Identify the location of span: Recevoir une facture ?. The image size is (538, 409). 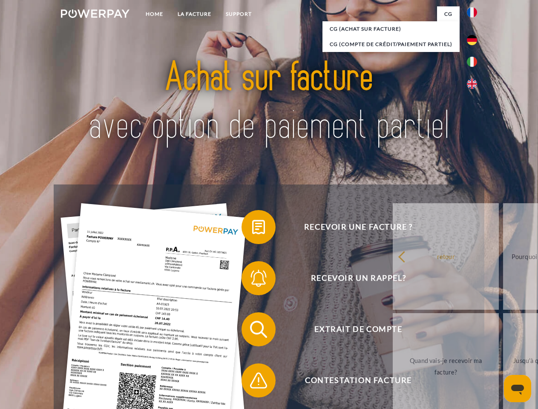
(359, 227).